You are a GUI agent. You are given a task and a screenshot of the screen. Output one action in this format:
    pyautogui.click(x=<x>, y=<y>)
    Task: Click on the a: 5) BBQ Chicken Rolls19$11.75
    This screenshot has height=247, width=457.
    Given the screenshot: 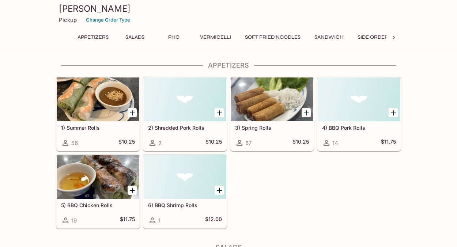 What is the action you would take?
    pyautogui.click(x=98, y=191)
    